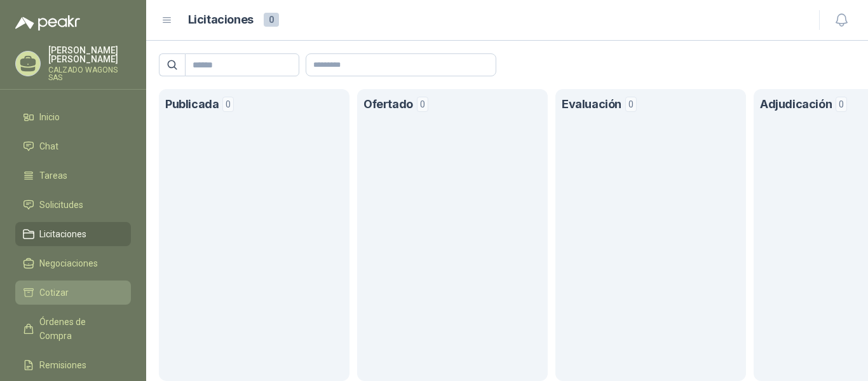  I want to click on p: CALZADO WAGONS SAS, so click(90, 74).